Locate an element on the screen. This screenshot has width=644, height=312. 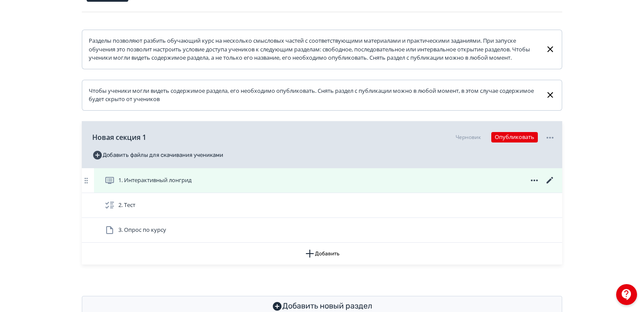
span: 2. Тест is located at coordinates (126, 205).